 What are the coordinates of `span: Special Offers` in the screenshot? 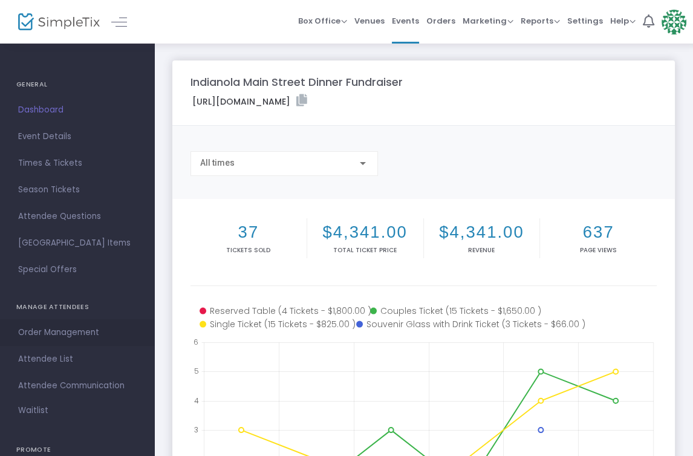 It's located at (77, 270).